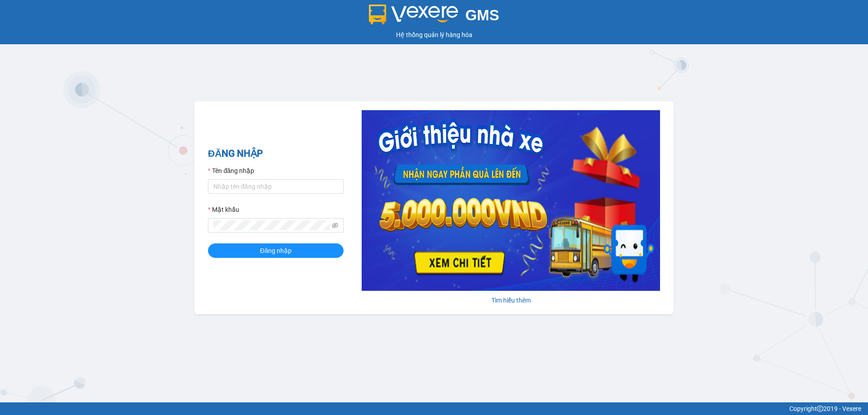 The width and height of the screenshot is (868, 415). What do you see at coordinates (224, 209) in the screenshot?
I see `label: Mật khẩu` at bounding box center [224, 209].